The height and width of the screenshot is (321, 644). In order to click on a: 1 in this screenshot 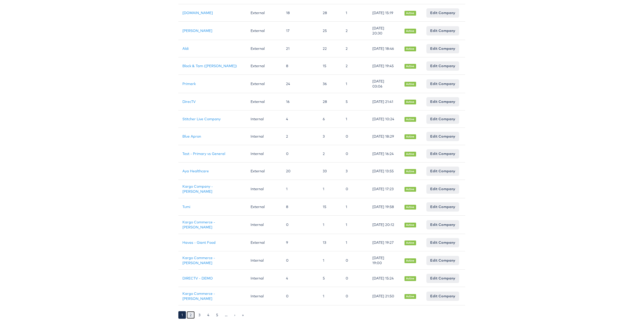, I will do `click(182, 315)`.